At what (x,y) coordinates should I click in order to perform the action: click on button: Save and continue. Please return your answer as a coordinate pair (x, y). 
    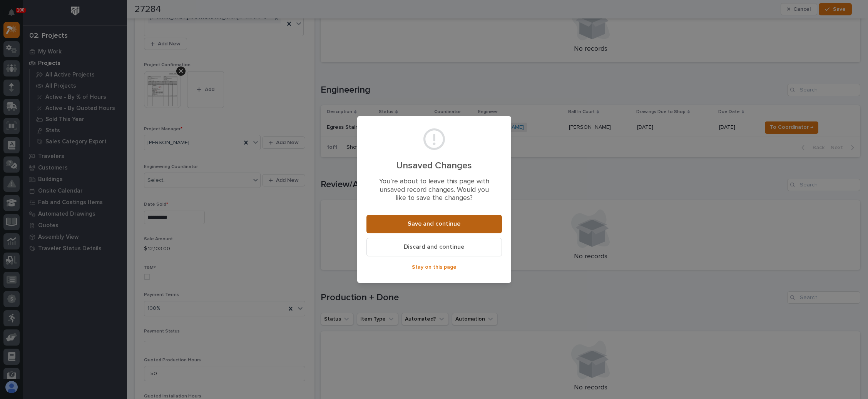
    Looking at the image, I should click on (434, 224).